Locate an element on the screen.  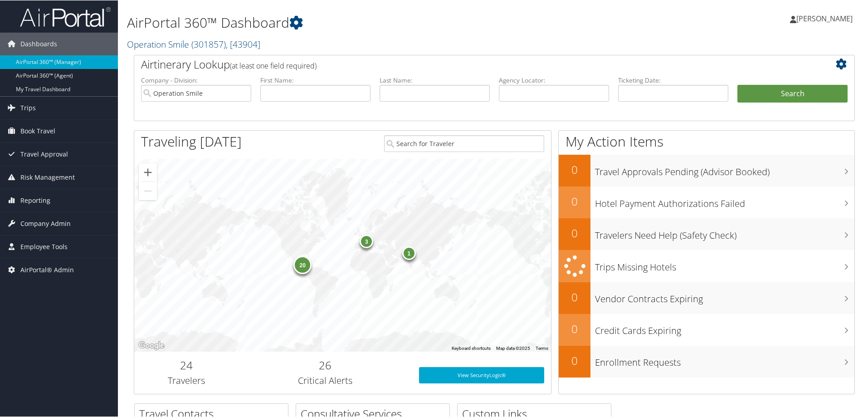
img: Google is located at coordinates (151, 346).